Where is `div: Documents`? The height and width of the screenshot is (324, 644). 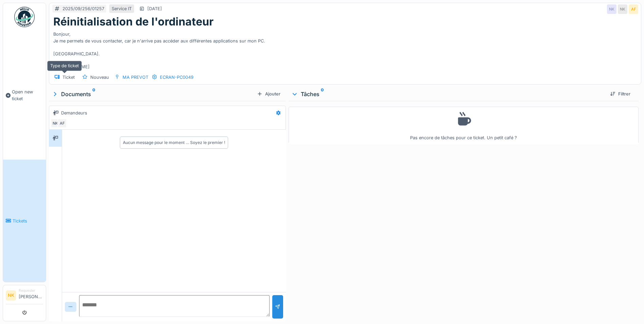
div: Documents is located at coordinates (153, 94).